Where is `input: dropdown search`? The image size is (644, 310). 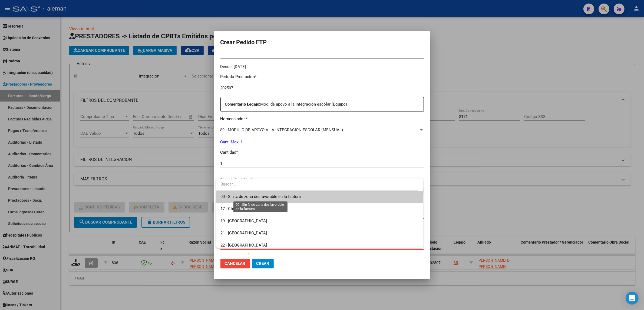 input: dropdown search is located at coordinates (317, 185).